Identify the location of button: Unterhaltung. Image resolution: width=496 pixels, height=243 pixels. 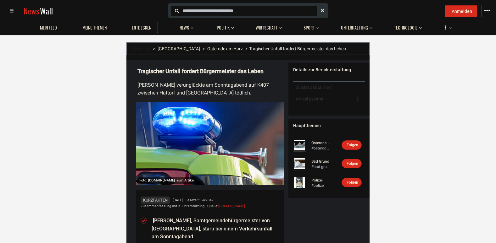
(355, 26).